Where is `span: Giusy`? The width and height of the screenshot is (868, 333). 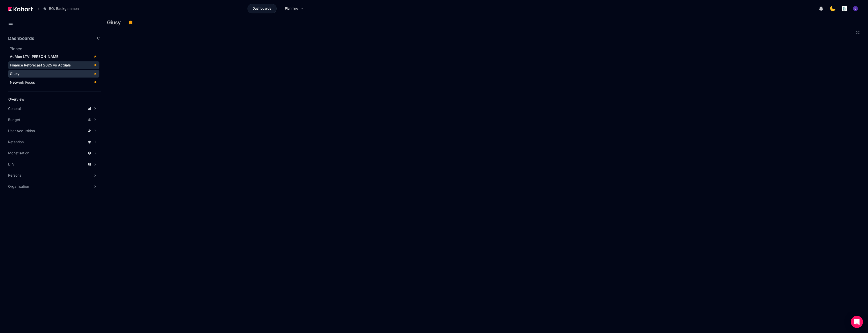 span: Giusy is located at coordinates (14, 73).